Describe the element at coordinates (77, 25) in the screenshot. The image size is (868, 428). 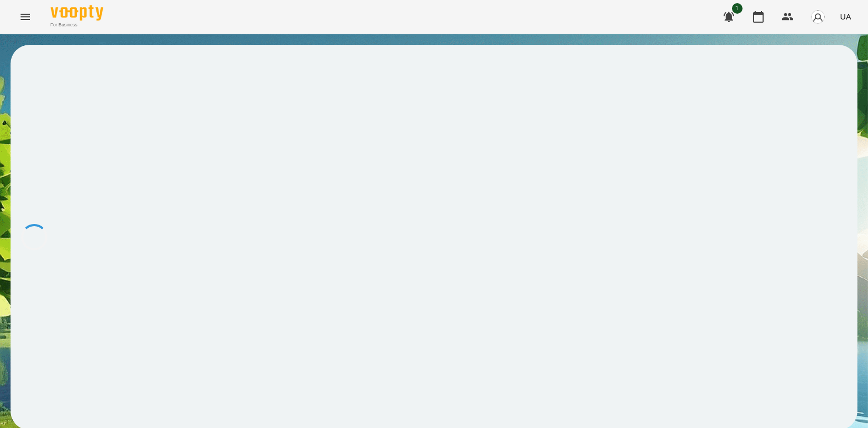
I see `span: For Business` at that location.